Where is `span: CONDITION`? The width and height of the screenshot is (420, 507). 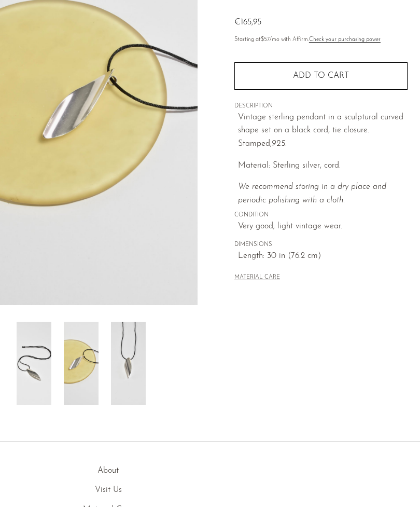 span: CONDITION is located at coordinates (321, 215).